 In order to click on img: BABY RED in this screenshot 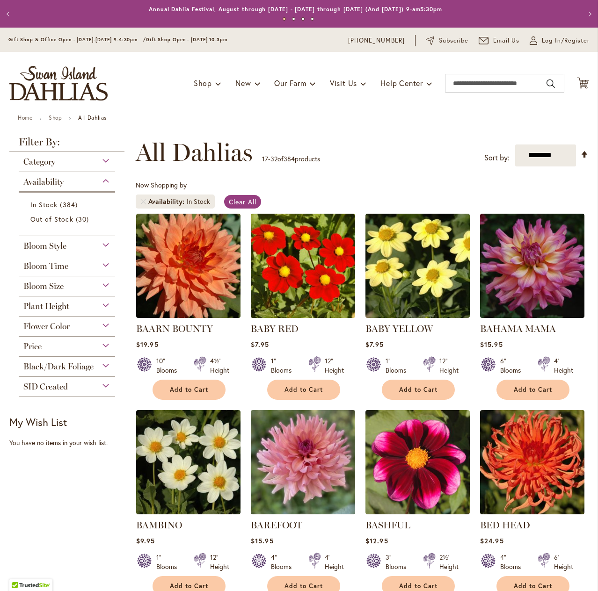, I will do `click(303, 266)`.